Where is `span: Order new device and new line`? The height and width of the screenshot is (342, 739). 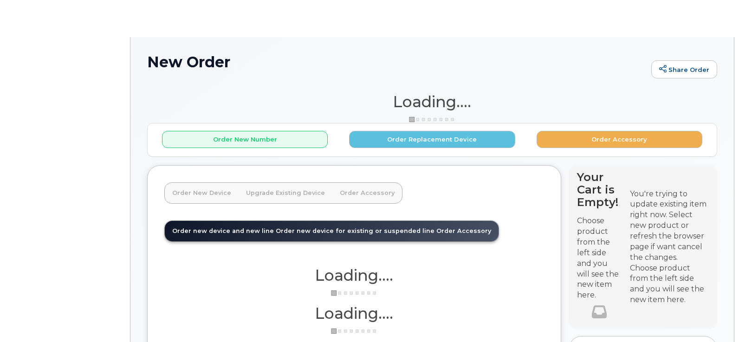 span: Order new device and new line is located at coordinates (223, 231).